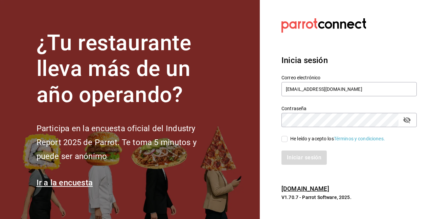  Describe the element at coordinates (128, 69) in the screenshot. I see `h1: ¿Tu restaurante lleva más de un año operando?` at that location.